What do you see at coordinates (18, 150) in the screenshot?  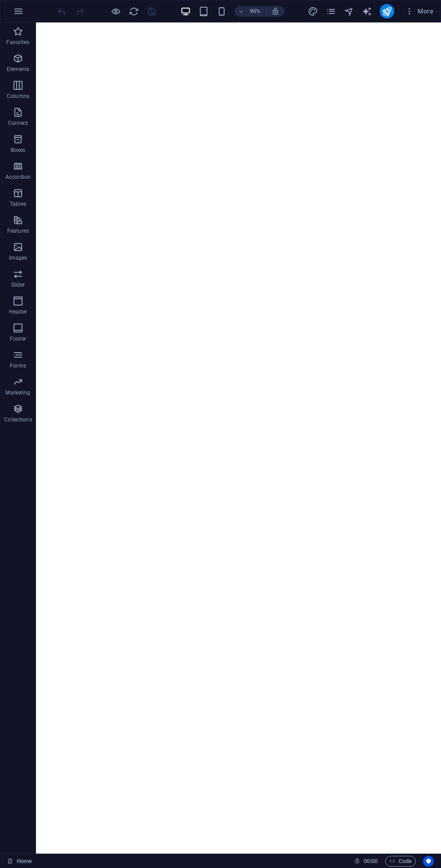 I see `p: Boxes` at bounding box center [18, 150].